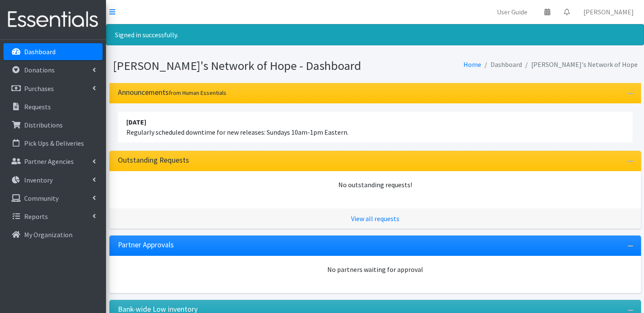 This screenshot has height=313, width=644. What do you see at coordinates (375, 269) in the screenshot?
I see `div: No partners waiting for approval` at bounding box center [375, 269].